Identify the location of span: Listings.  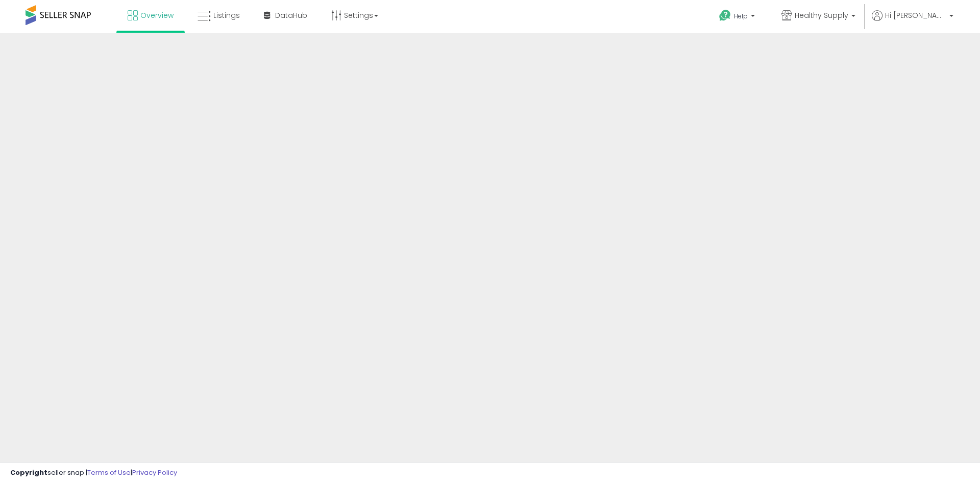
(227, 15).